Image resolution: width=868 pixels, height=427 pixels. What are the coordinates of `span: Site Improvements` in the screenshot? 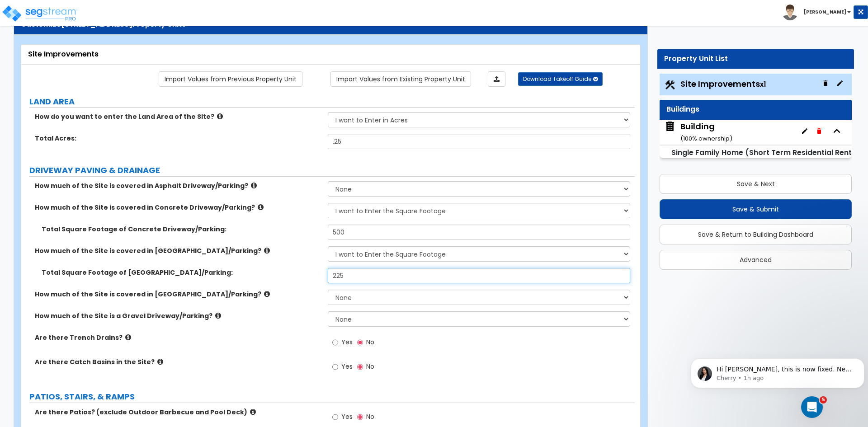 It's located at (723, 84).